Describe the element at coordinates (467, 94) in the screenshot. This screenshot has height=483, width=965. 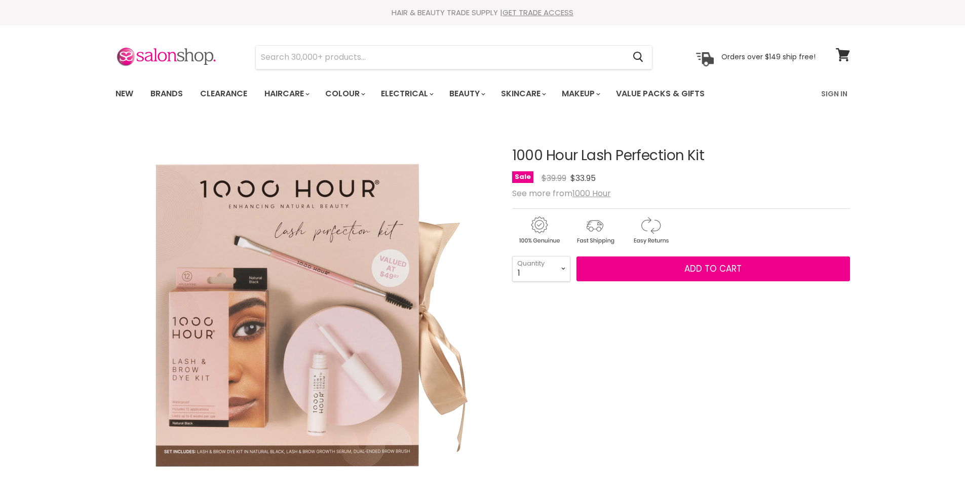
I see `a: Beauty` at that location.